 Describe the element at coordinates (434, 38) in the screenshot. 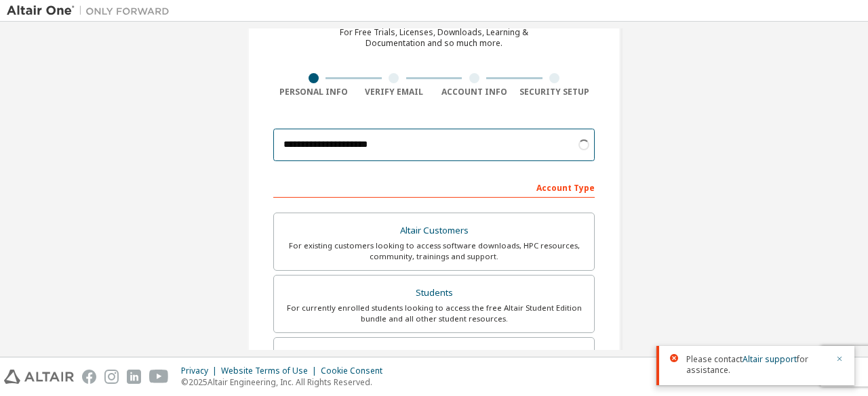

I see `div: For Free Trials, Licenses, Downloads, Learning & Documentation and so much more.` at that location.